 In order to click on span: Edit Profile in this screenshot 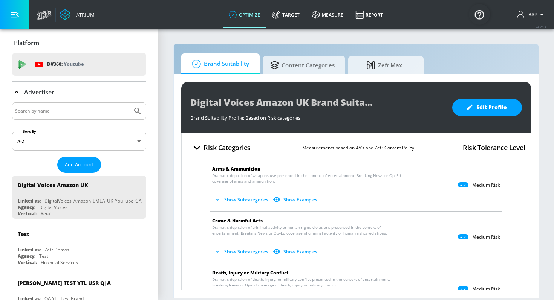, I will do `click(487, 107)`.